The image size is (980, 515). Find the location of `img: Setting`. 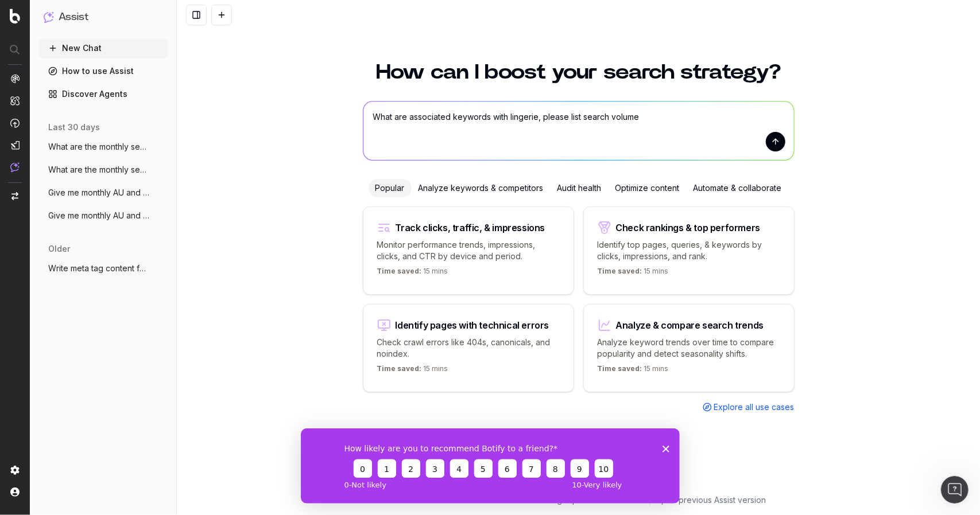

img: Setting is located at coordinates (15, 471).